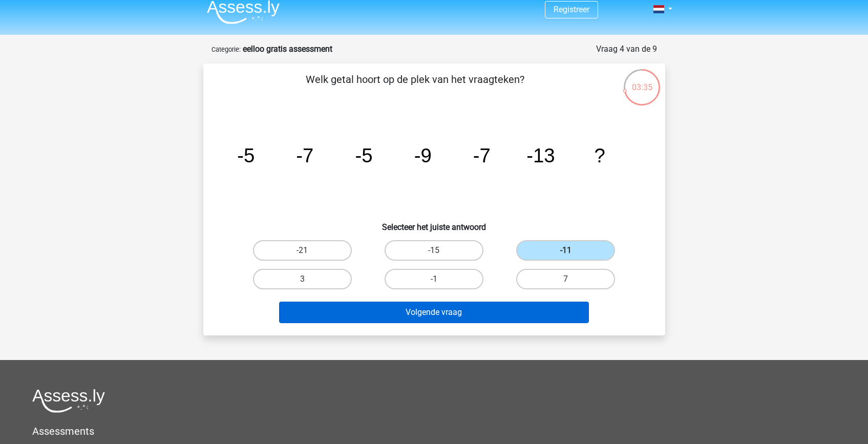 The image size is (868, 444). Describe the element at coordinates (415, 87) in the screenshot. I see `p: Welk getal hoort op de plek van het vraagteken?` at that location.